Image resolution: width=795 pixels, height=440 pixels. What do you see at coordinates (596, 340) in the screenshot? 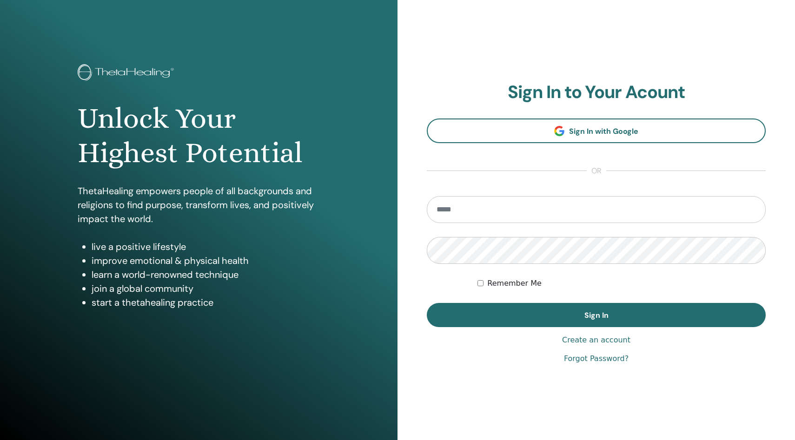
I see `a: Create an account` at bounding box center [596, 340].